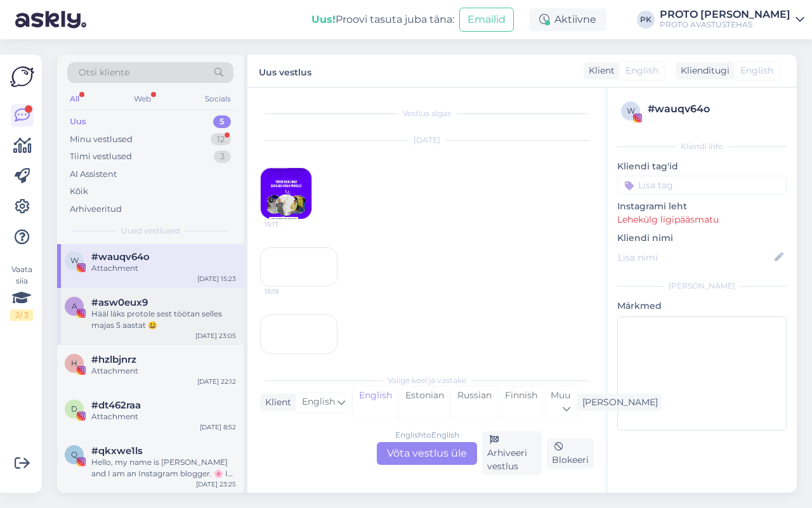  Describe the element at coordinates (725, 25) in the screenshot. I see `div: PROTO AVASTUSTEHAS` at that location.